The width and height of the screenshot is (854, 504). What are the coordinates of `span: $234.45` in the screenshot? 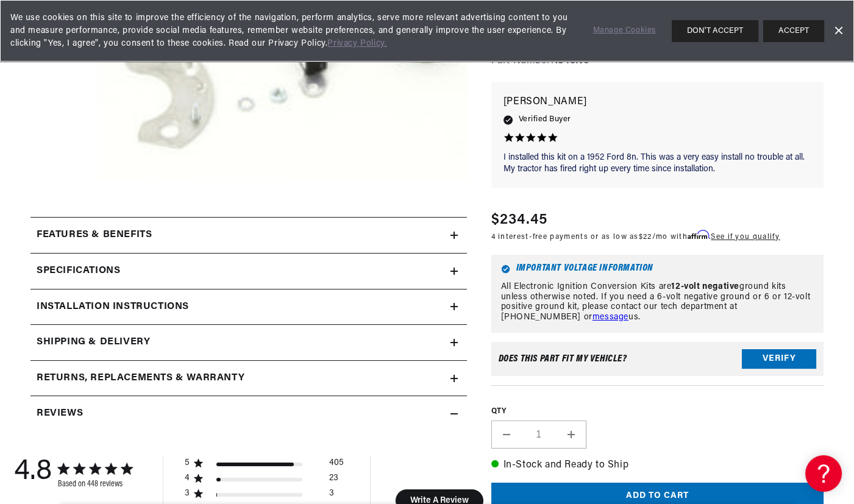 It's located at (519, 220).